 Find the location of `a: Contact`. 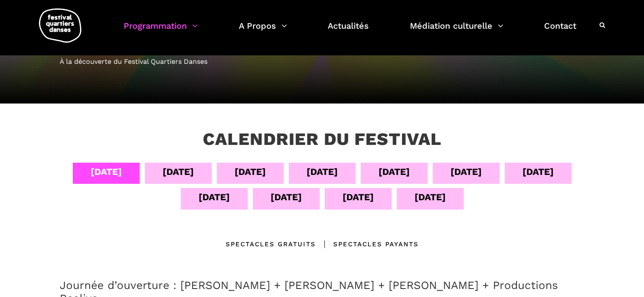

a: Contact is located at coordinates (560, 31).